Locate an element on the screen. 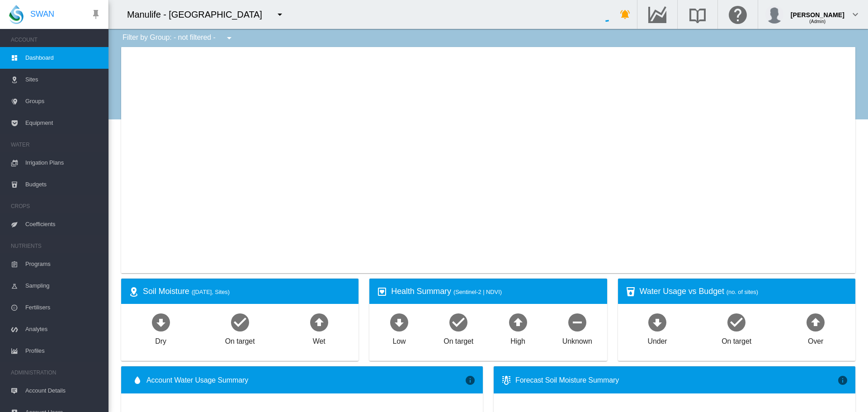 The height and width of the screenshot is (412, 868). md-icon: icon-bell-ring is located at coordinates (625, 15).